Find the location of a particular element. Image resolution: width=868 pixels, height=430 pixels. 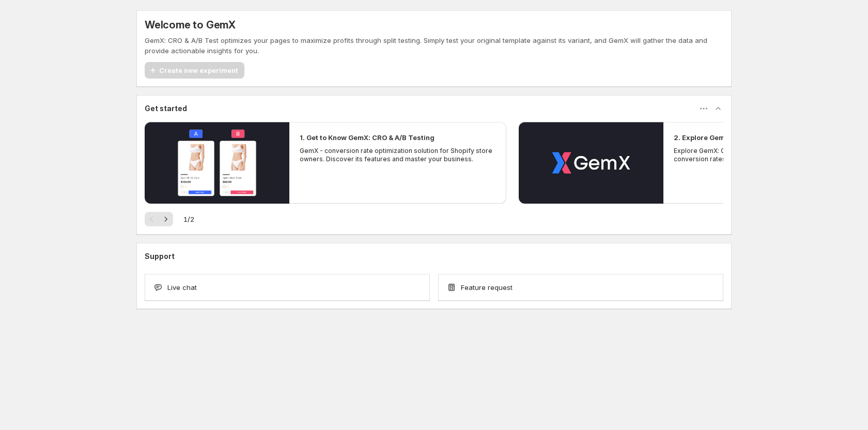

span: 1 / 2 is located at coordinates (189, 219).